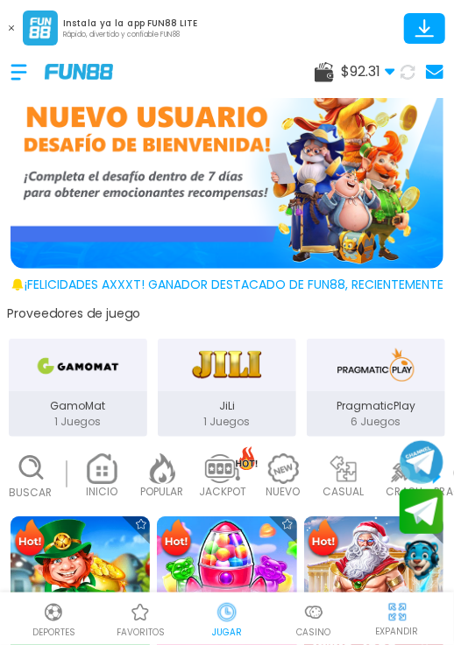 Image resolution: width=454 pixels, height=645 pixels. What do you see at coordinates (246, 458) in the screenshot?
I see `img: hot` at bounding box center [246, 458].